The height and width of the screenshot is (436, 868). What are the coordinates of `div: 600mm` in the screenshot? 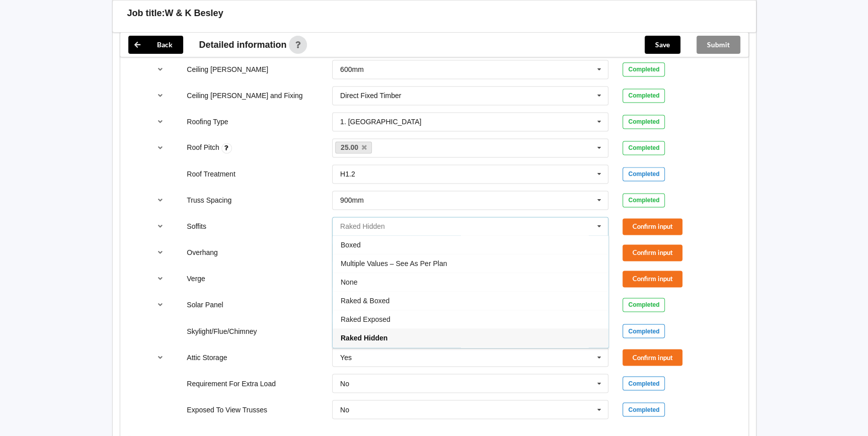 It's located at (352, 70).